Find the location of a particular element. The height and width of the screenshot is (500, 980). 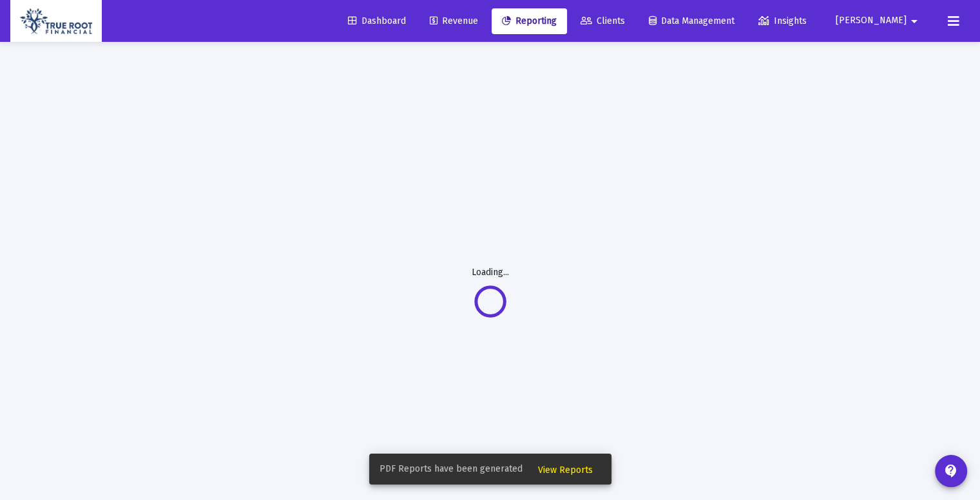

span: Revenue is located at coordinates (454, 21).